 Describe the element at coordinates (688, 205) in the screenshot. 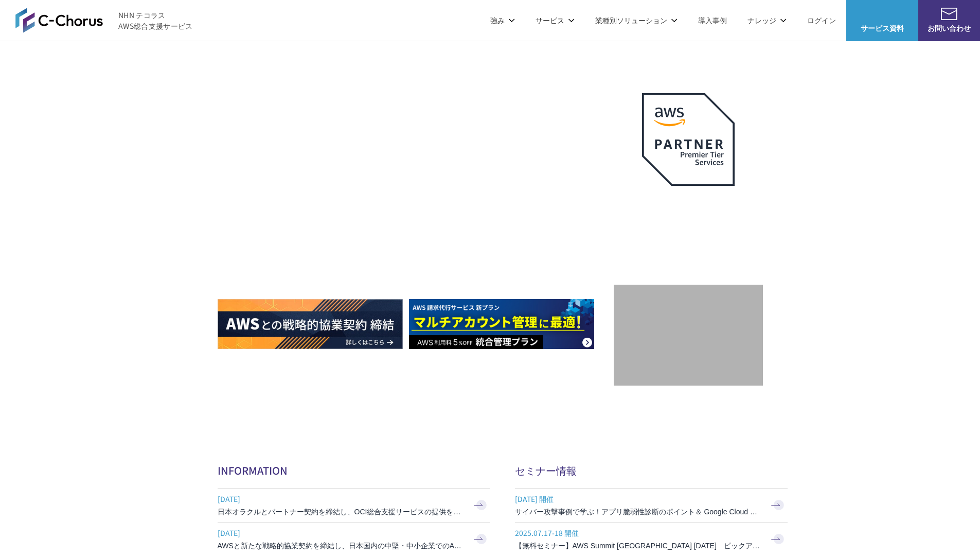

I see `em: AWS` at that location.